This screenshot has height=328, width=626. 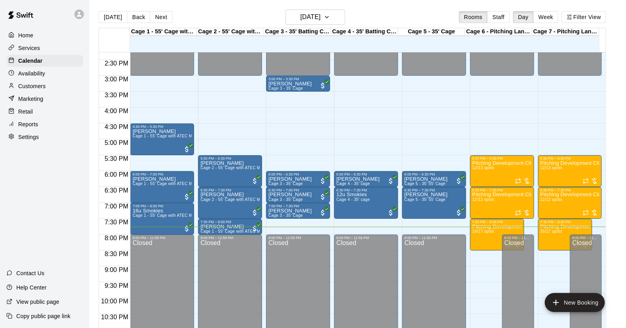 What do you see at coordinates (45, 86) in the screenshot?
I see `div: Customers` at bounding box center [45, 86].